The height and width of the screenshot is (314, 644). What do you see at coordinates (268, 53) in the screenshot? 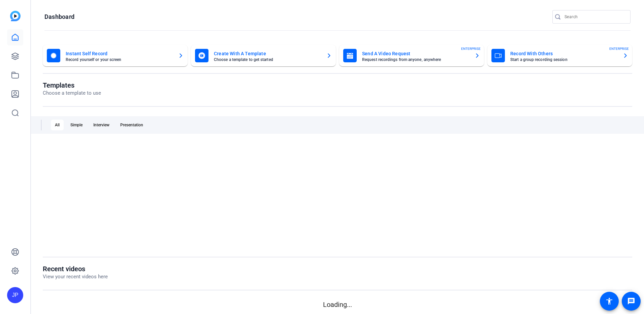
I see `mat-card-title: Create With A Template` at bounding box center [268, 53].